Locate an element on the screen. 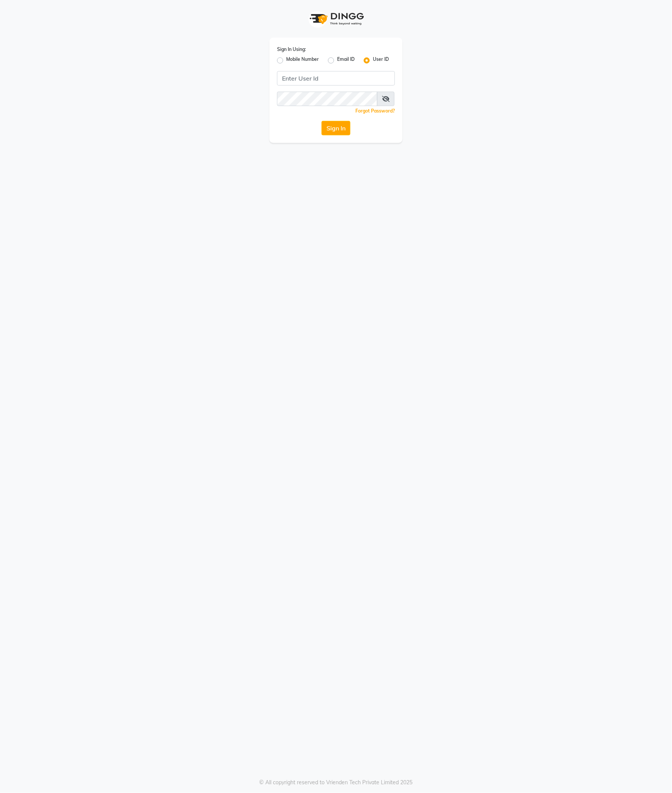 The width and height of the screenshot is (672, 793). a: Forgot Password? is located at coordinates (375, 111).